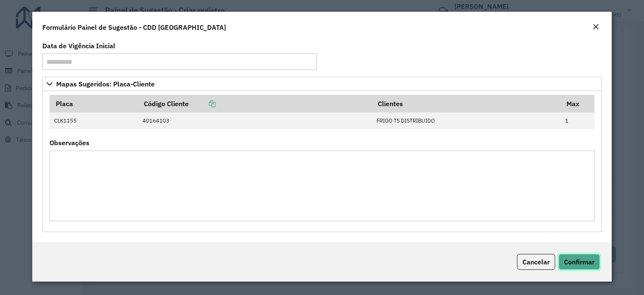 This screenshot has height=295, width=644. Describe the element at coordinates (578, 104) in the screenshot. I see `th: Max` at that location.